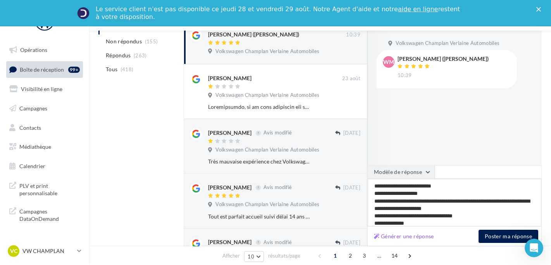 Image resolution: width=551 pixels, height=265 pixels. I want to click on span: WM, so click(389, 62).